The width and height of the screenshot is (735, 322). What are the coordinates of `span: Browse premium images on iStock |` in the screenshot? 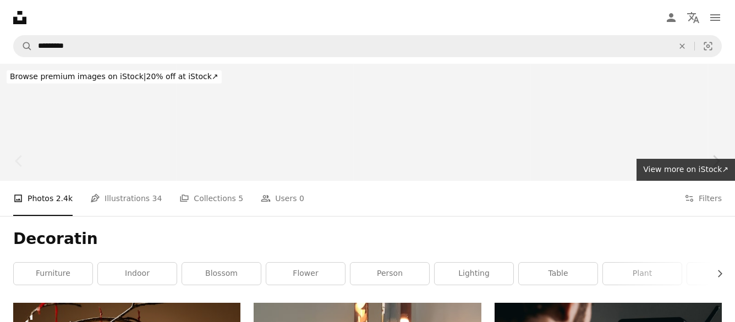 It's located at (78, 76).